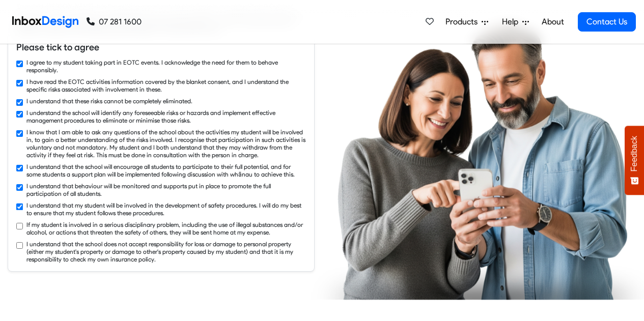  What do you see at coordinates (552, 22) in the screenshot?
I see `a: About` at bounding box center [552, 22].